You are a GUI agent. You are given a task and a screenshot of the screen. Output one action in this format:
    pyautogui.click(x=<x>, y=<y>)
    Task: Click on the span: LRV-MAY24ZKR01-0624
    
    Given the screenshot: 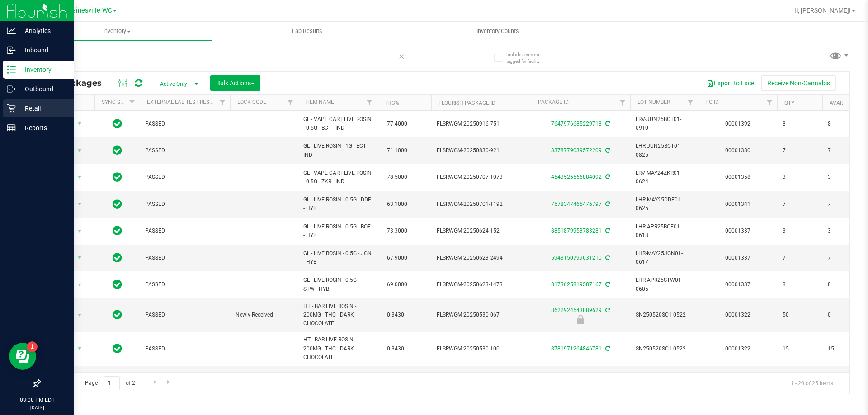 What is the action you would take?
    pyautogui.click(x=664, y=178)
    